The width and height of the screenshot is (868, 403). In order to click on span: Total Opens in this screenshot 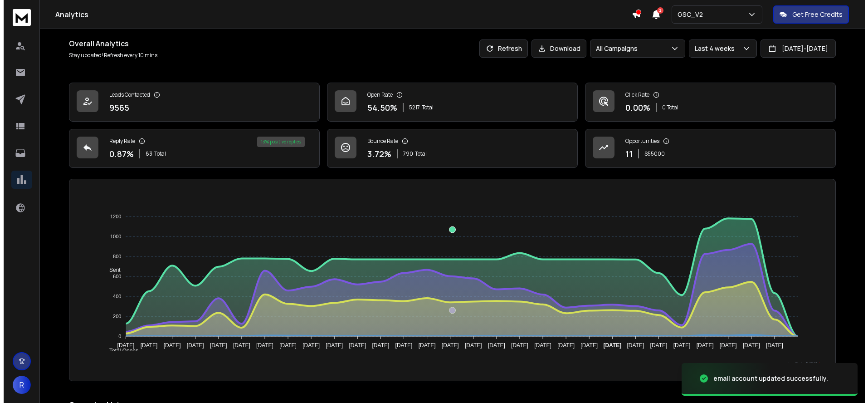, I will do `click(116, 351)`.